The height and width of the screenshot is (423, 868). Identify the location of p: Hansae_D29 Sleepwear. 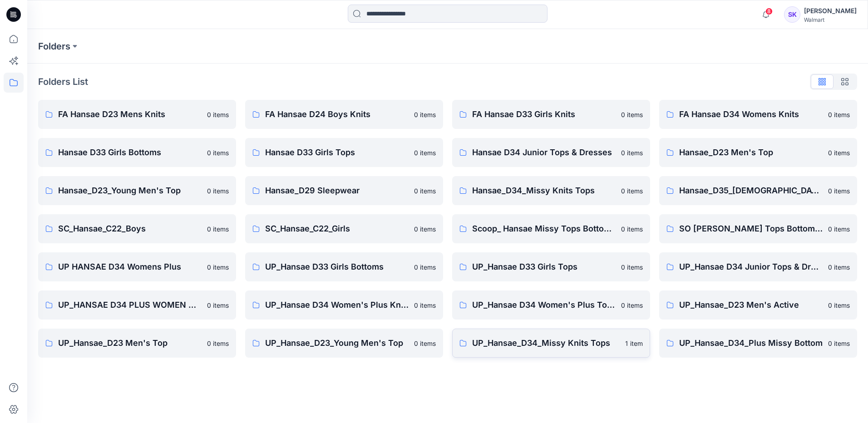
(337, 190).